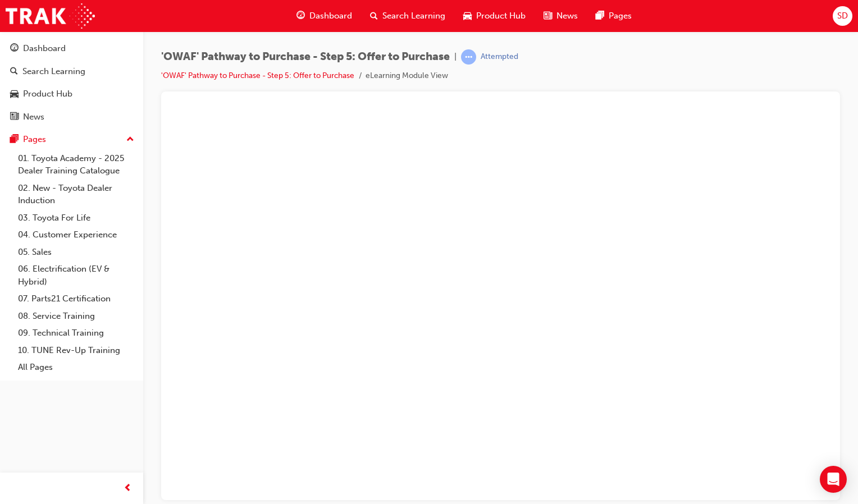 The width and height of the screenshot is (858, 504). Describe the element at coordinates (76, 367) in the screenshot. I see `a: All Pages` at that location.